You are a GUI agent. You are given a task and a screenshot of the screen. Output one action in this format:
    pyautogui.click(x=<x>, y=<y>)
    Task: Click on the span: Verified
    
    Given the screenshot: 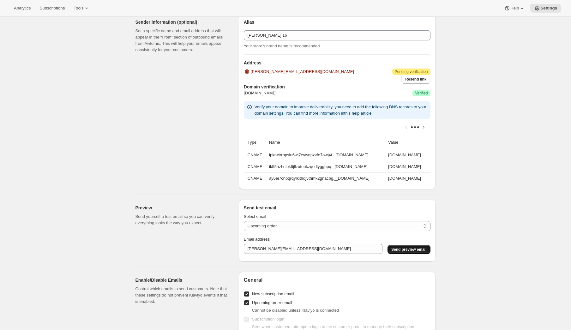 What is the action you would take?
    pyautogui.click(x=421, y=93)
    